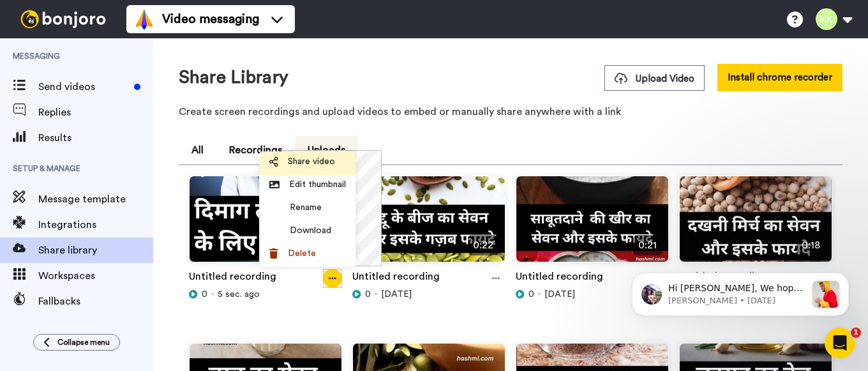 Image resolution: width=868 pixels, height=371 pixels. Describe the element at coordinates (211, 19) in the screenshot. I see `span: Video messaging` at that location.